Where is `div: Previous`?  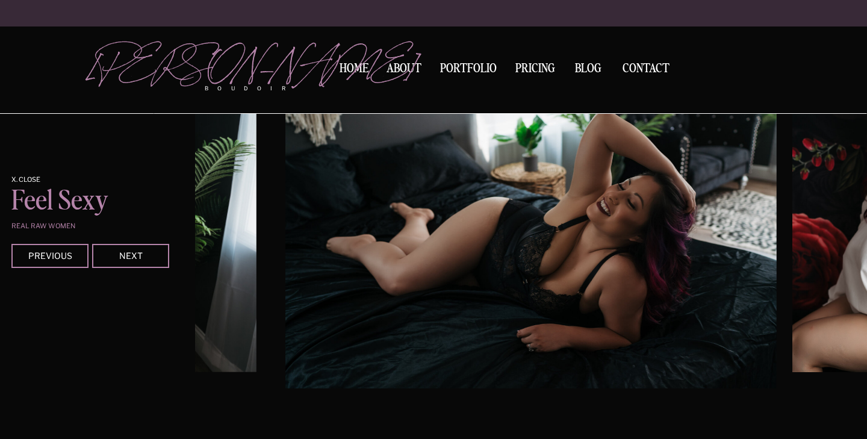 div: Previous is located at coordinates (50, 255).